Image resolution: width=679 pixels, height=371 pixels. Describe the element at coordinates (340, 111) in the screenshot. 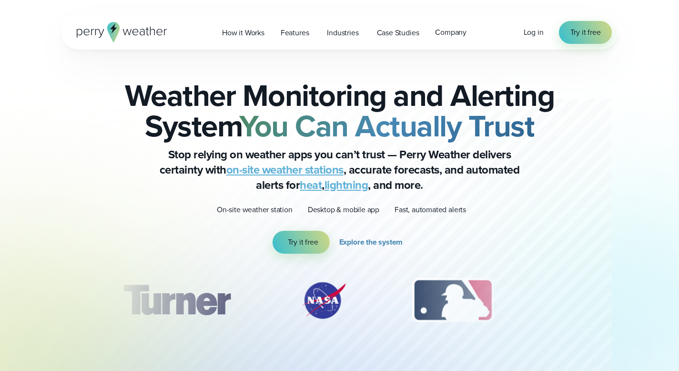

I see `h2: Weather Monitoring and Alerting System` at that location.